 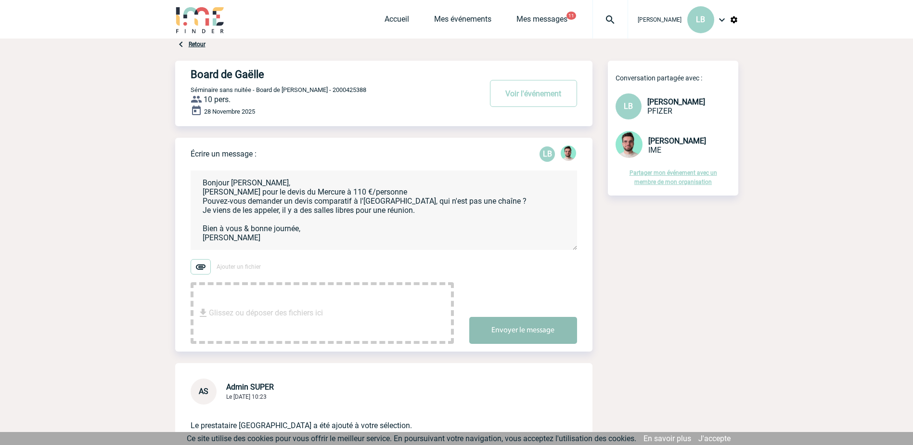 What do you see at coordinates (654, 150) in the screenshot?
I see `span: IME` at bounding box center [654, 150].